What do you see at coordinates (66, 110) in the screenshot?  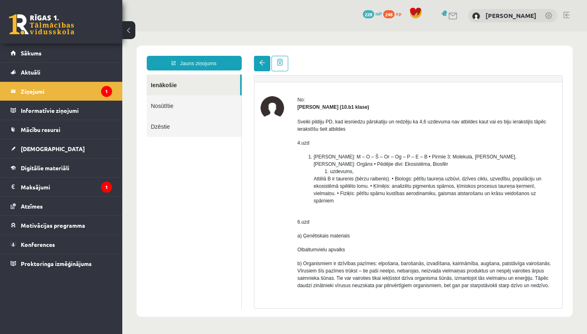 I see `legend: Informatīvie ziņojumi` at bounding box center [66, 110].